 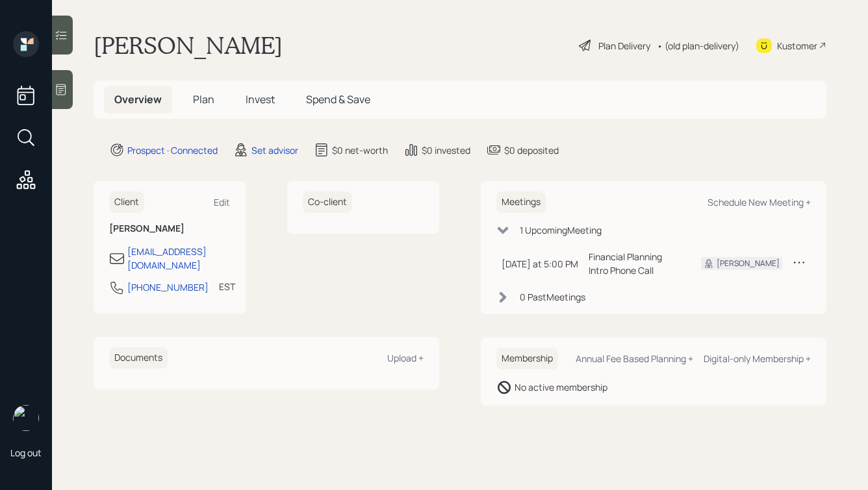 I want to click on div: EST, so click(x=227, y=286).